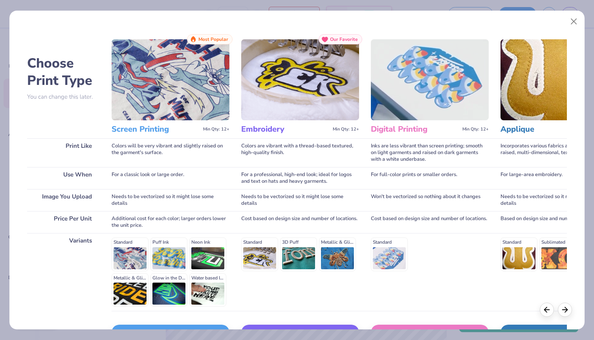  I want to click on h3: Embroidery, so click(285, 129).